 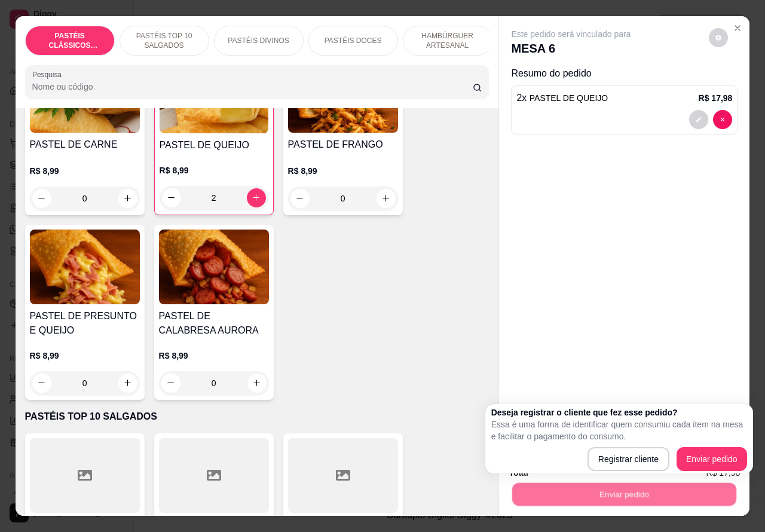 What do you see at coordinates (562, 98) in the screenshot?
I see `p: 2 x` at bounding box center [562, 98].